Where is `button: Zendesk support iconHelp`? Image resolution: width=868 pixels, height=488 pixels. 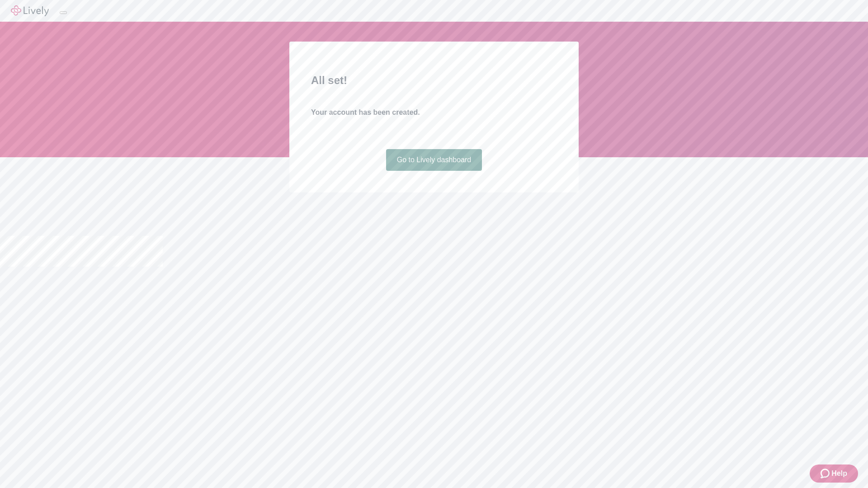 button: Zendesk support iconHelp is located at coordinates (833, 474).